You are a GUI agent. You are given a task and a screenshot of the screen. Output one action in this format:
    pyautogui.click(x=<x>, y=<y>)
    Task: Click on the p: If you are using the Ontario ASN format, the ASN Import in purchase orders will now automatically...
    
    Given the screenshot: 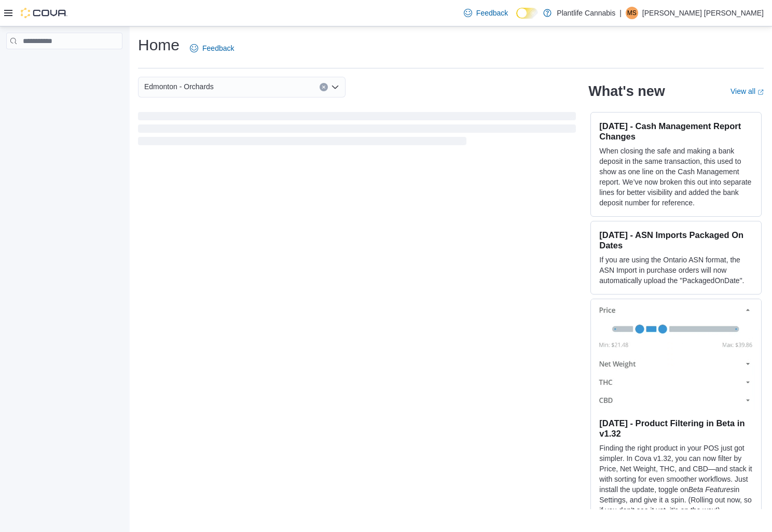 What is the action you would take?
    pyautogui.click(x=676, y=270)
    